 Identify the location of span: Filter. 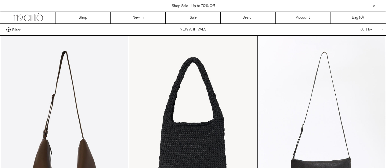
(16, 30).